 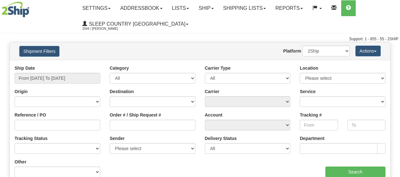 What do you see at coordinates (117, 138) in the screenshot?
I see `label: Sender` at bounding box center [117, 138].